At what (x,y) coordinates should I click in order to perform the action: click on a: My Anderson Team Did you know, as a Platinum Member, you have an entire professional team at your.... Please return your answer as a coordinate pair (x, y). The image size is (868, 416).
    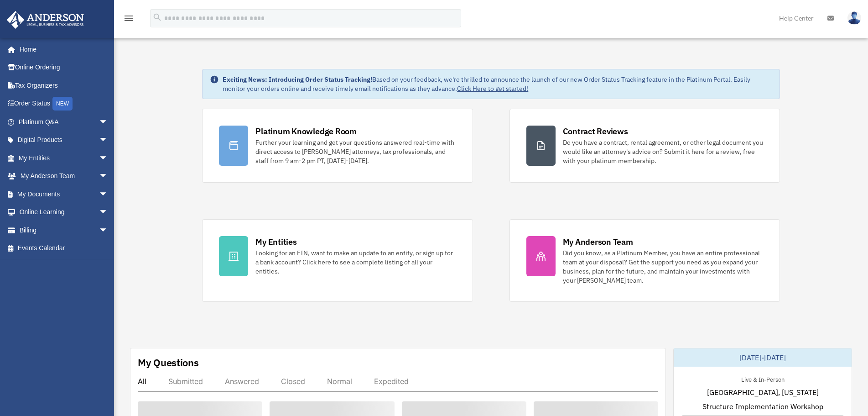
    Looking at the image, I should click on (644, 260).